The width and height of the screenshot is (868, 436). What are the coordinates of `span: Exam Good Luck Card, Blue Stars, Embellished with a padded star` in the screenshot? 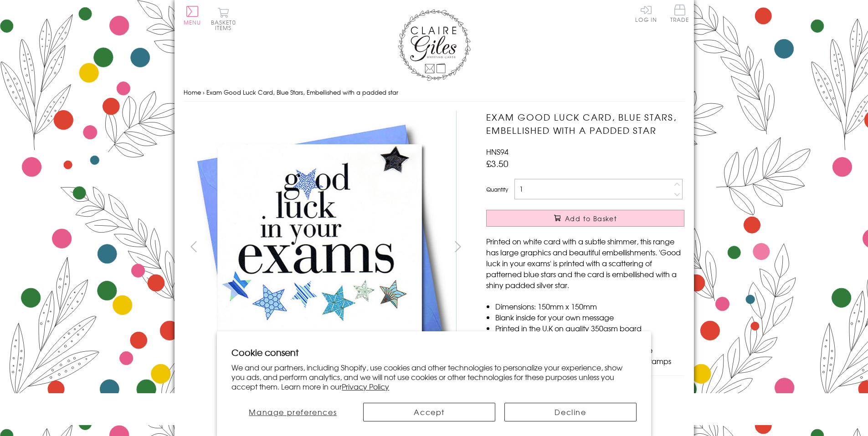 It's located at (302, 92).